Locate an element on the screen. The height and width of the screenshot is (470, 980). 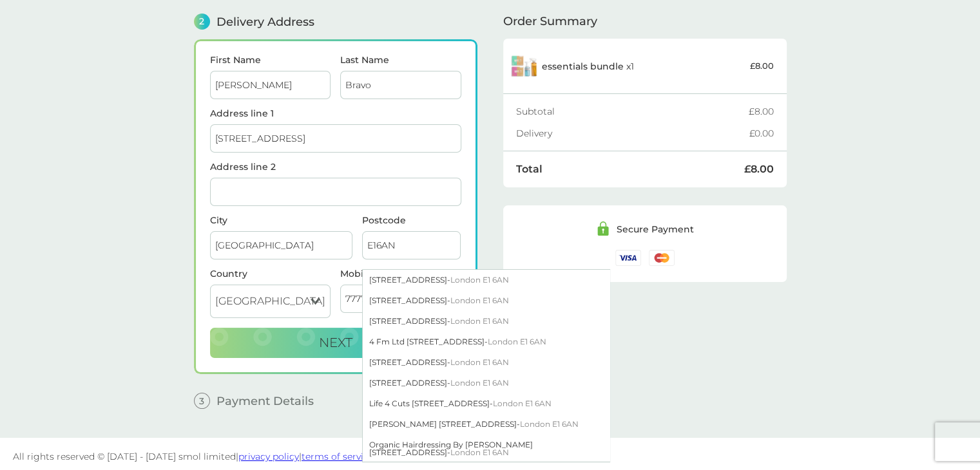
div: Country is located at coordinates (270, 273).